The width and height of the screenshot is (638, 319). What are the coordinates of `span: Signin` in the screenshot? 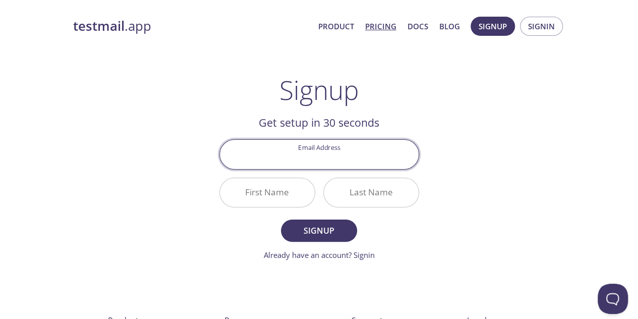 It's located at (541, 26).